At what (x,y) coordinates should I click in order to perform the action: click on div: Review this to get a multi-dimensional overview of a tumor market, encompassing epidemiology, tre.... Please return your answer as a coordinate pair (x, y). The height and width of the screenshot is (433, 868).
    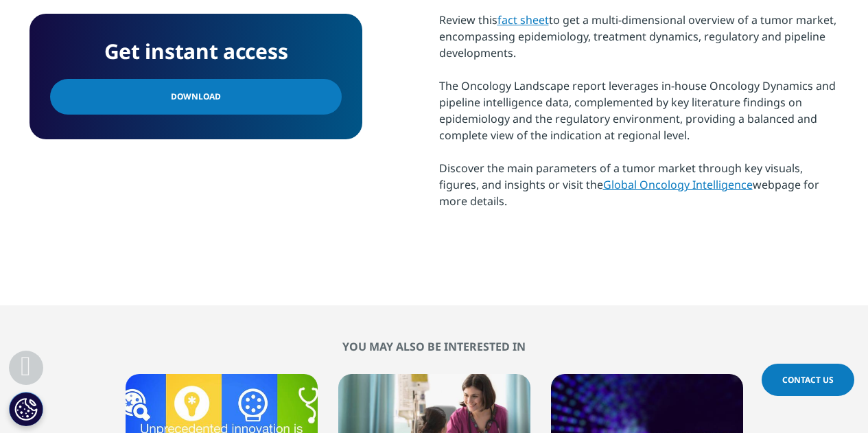
    Looking at the image, I should click on (639, 111).